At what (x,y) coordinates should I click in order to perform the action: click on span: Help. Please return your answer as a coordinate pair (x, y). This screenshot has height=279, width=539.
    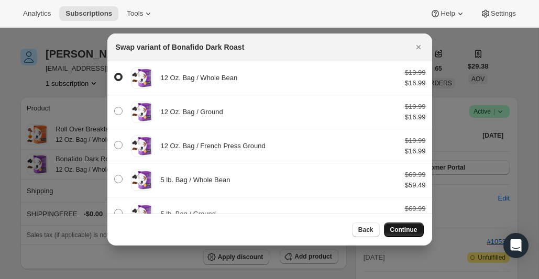
    Looking at the image, I should click on (447, 14).